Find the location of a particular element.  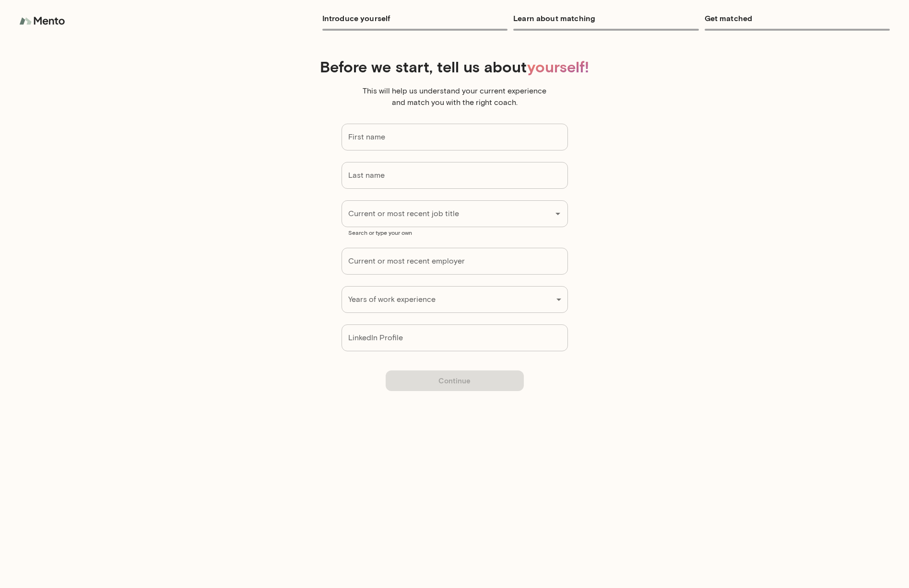

h6: Get matched is located at coordinates (798, 18).